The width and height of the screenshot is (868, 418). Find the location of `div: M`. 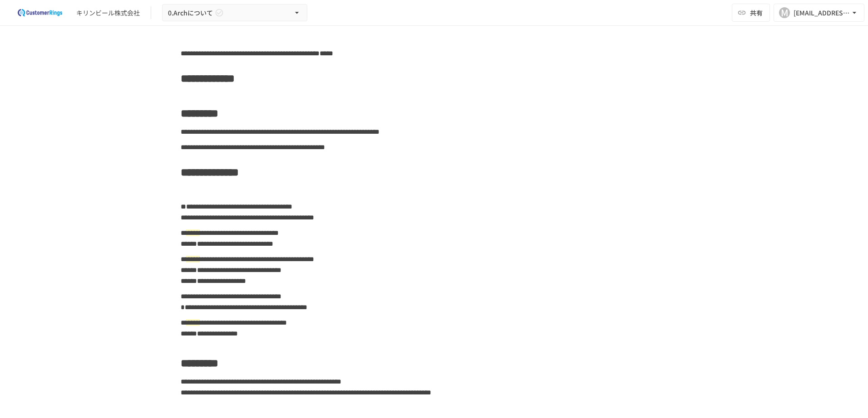

div: M is located at coordinates (785, 12).